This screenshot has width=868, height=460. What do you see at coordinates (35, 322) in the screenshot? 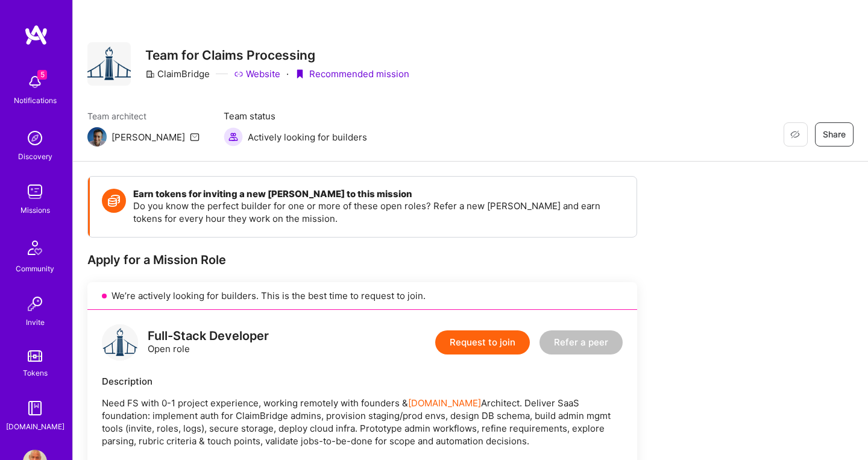
I see `div: Invite` at bounding box center [35, 322].